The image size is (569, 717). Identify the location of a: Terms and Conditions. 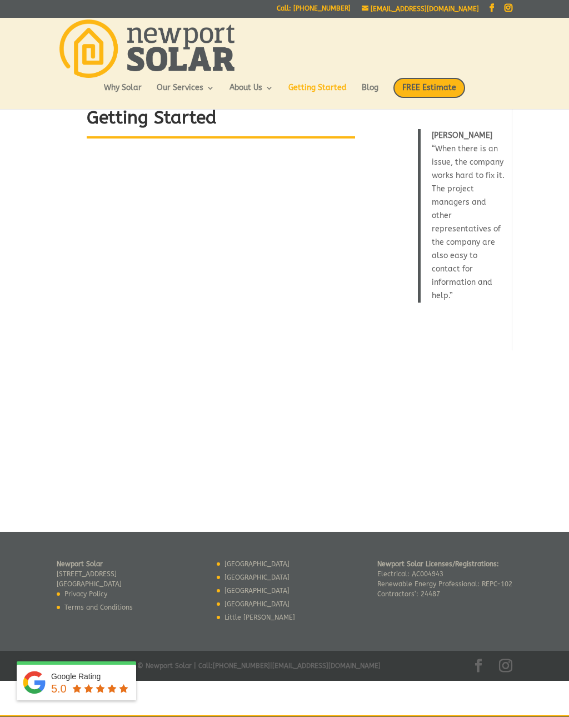
(98, 607).